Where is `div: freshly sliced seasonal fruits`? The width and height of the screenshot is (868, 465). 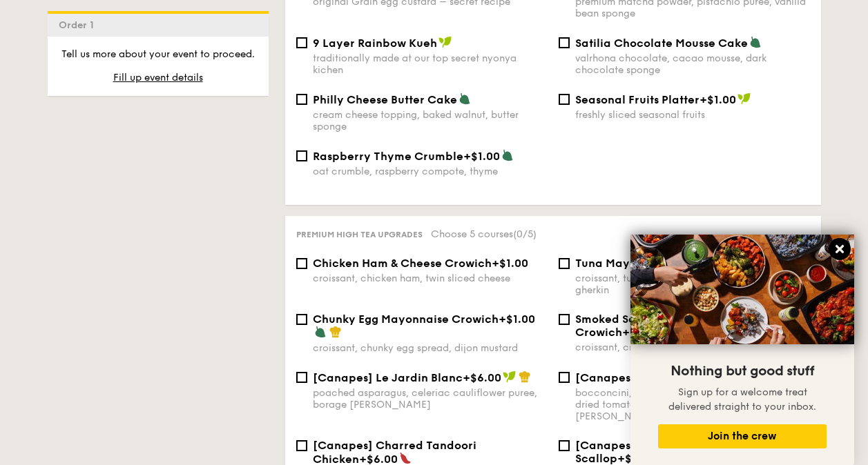
div: freshly sliced seasonal fruits is located at coordinates (693, 114).